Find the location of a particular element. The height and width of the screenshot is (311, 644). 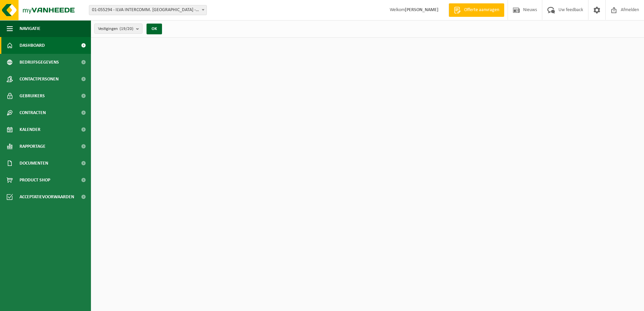

span: Dashboard is located at coordinates (32, 45).